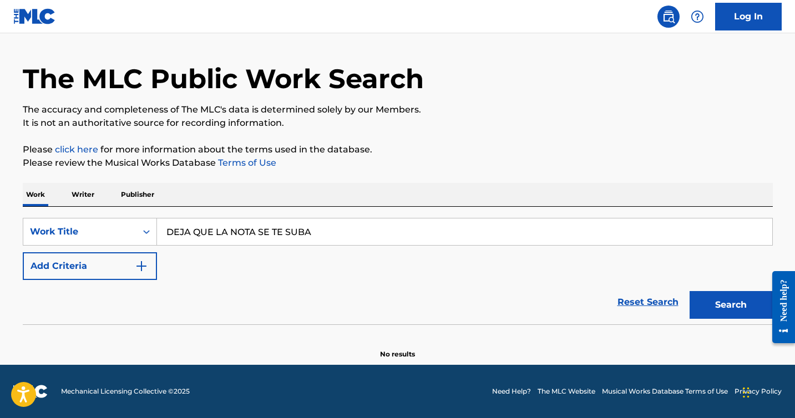 This screenshot has height=418, width=795. Describe the element at coordinates (758, 392) in the screenshot. I see `a: Privacy Policy` at that location.